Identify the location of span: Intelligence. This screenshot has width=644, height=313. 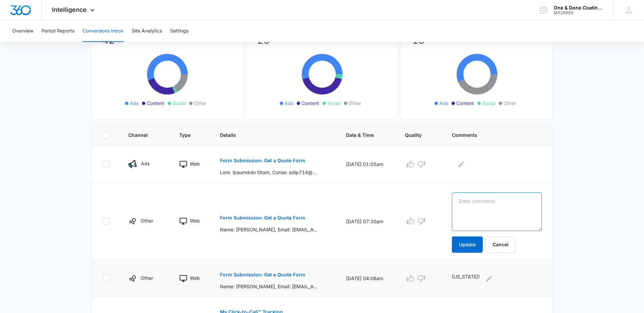
(69, 9).